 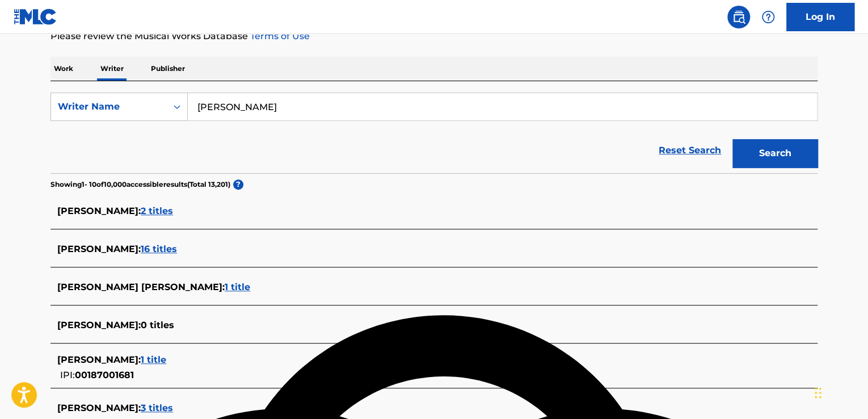 I want to click on p: Work, so click(x=64, y=68).